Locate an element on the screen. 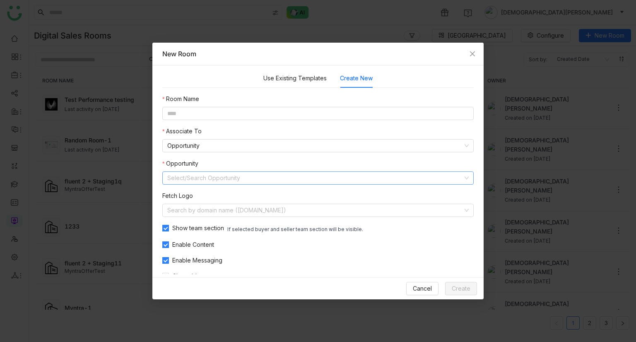 The width and height of the screenshot is (636, 342). button: Create is located at coordinates (461, 288).